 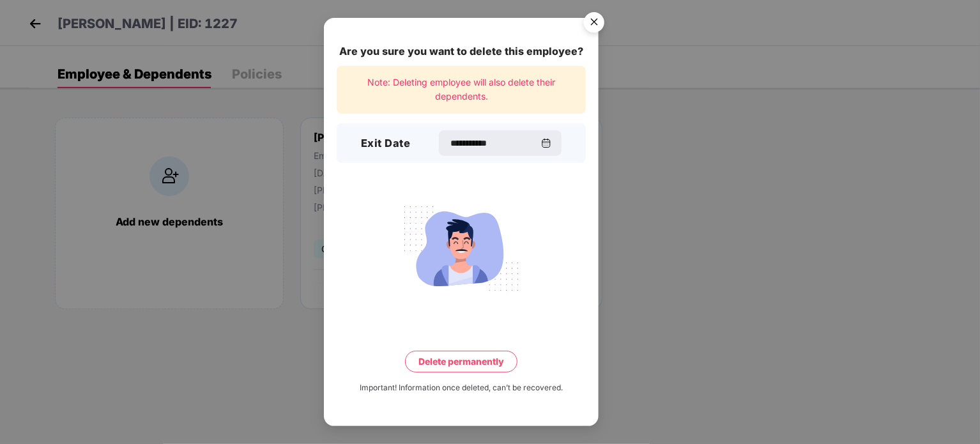 I want to click on div: Important! Information once deleted, can’t be recovered., so click(x=461, y=387).